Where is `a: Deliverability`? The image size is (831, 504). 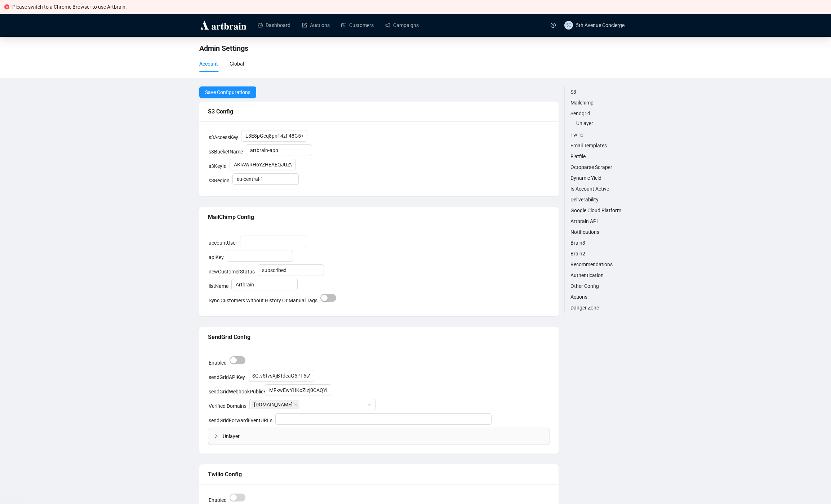 a: Deliverability is located at coordinates (601, 199).